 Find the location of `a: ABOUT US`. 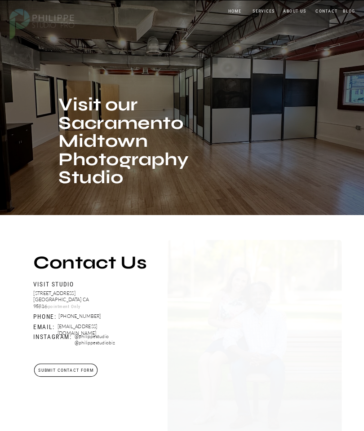

a: ABOUT US is located at coordinates (294, 11).